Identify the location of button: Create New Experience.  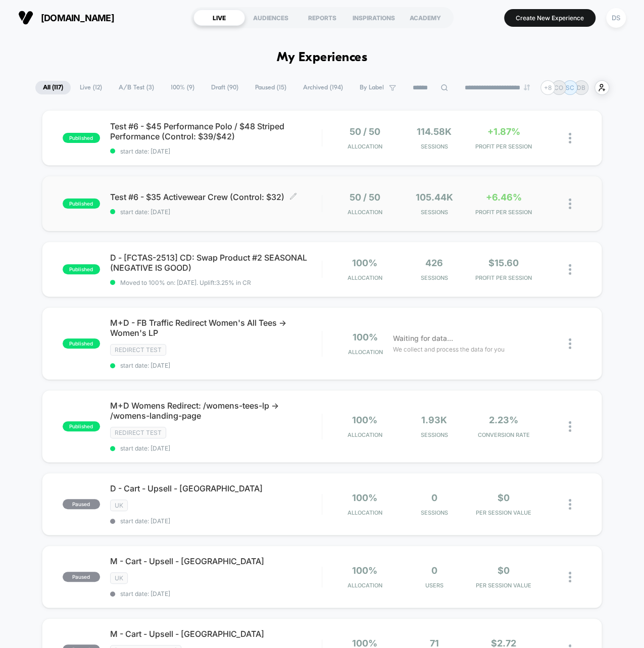
(549, 17).